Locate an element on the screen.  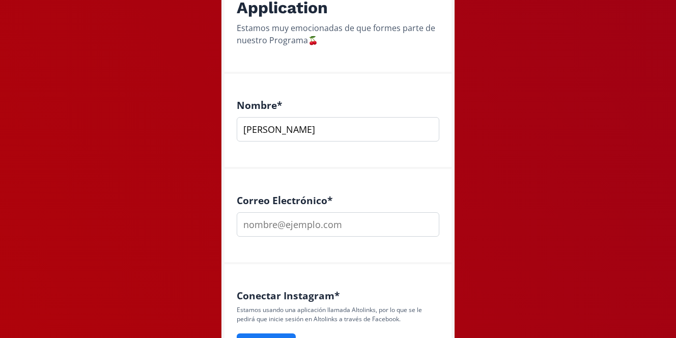
p: Estamos usando una aplicación llamada Altolinks, por lo que se le pedirá que inicie sesión en Alt... is located at coordinates (338, 315).